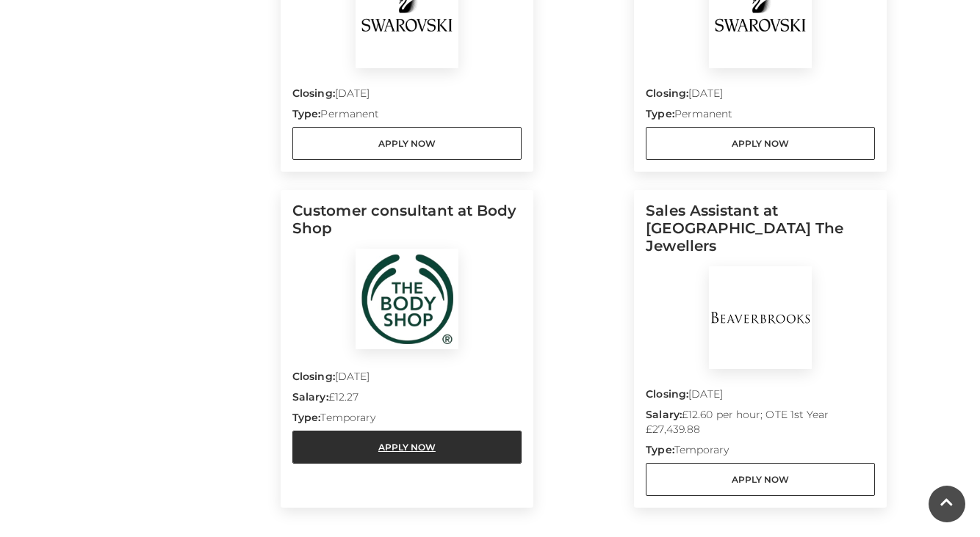 The image size is (980, 537). I want to click on p: £12.27, so click(407, 400).